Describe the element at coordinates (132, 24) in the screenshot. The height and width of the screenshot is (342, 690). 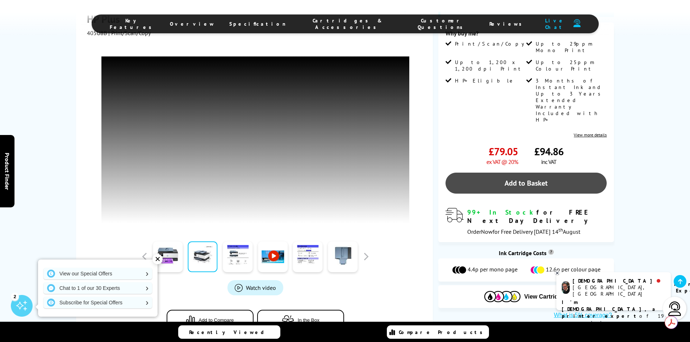
I see `span: Key Features` at that location.